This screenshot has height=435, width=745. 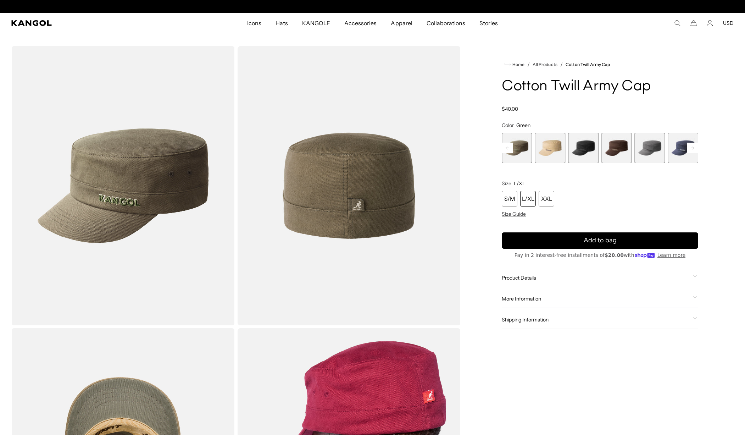 I want to click on label: Brown, so click(x=617, y=148).